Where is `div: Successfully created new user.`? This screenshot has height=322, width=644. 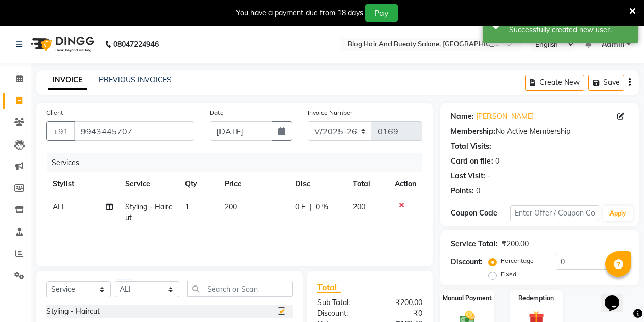 div: Successfully created new user. is located at coordinates (569, 30).